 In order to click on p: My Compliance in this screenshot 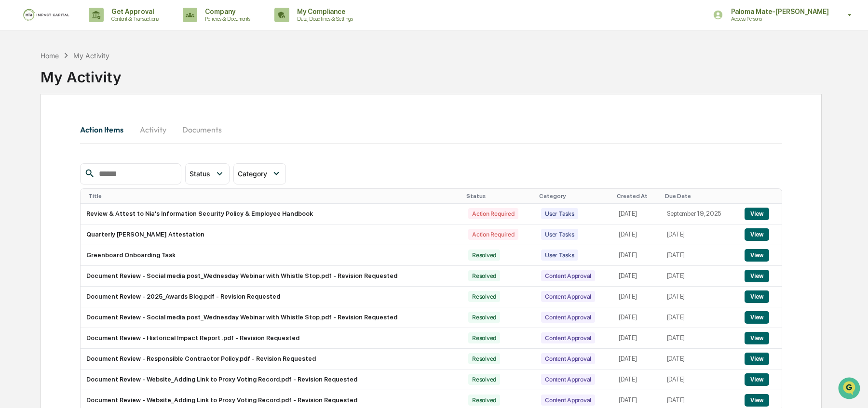, I will do `click(323, 11)`.